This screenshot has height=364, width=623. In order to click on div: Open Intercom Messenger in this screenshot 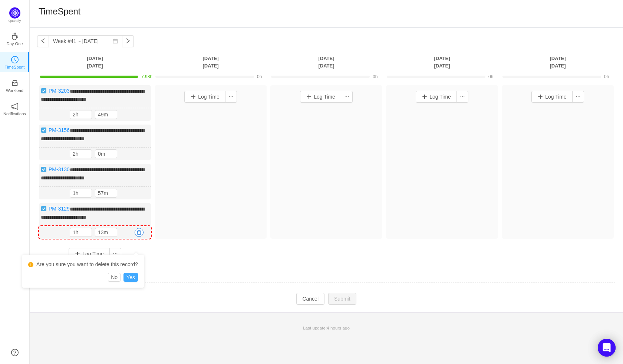, I will do `click(607, 348)`.